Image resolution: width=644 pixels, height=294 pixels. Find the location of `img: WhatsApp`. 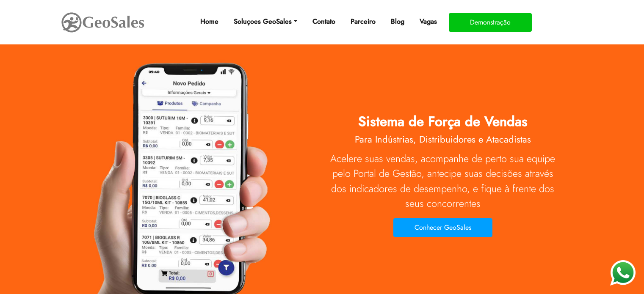

img: WhatsApp is located at coordinates (623, 273).